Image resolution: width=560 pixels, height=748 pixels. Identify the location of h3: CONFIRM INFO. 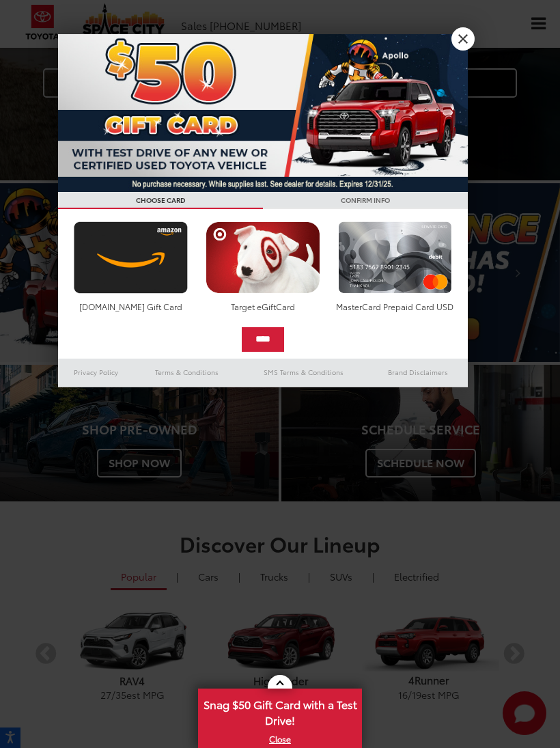
(365, 200).